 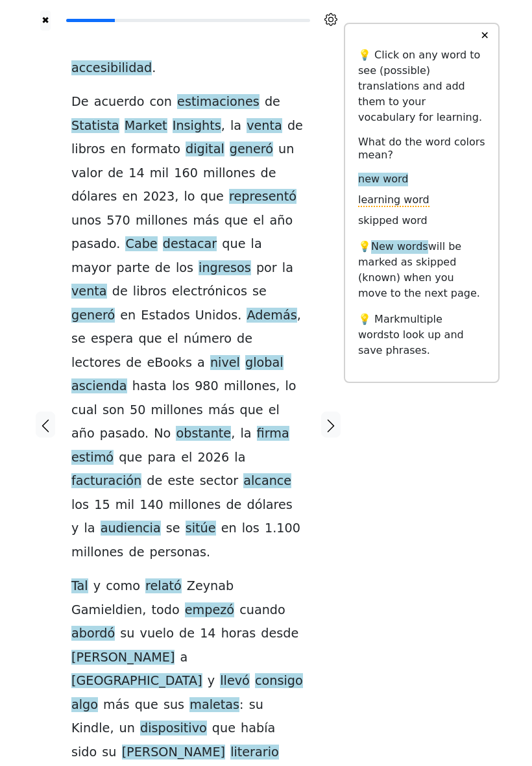 What do you see at coordinates (95, 126) in the screenshot?
I see `span: Statista` at bounding box center [95, 126].